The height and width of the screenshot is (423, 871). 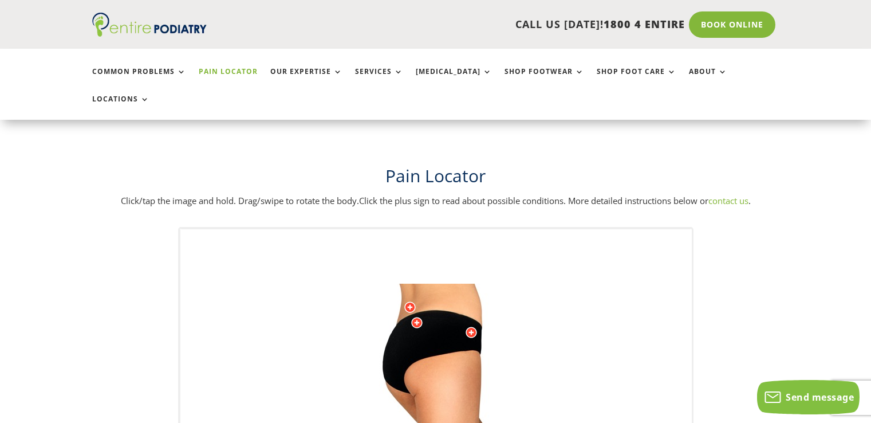 I want to click on a: Locations, so click(x=121, y=107).